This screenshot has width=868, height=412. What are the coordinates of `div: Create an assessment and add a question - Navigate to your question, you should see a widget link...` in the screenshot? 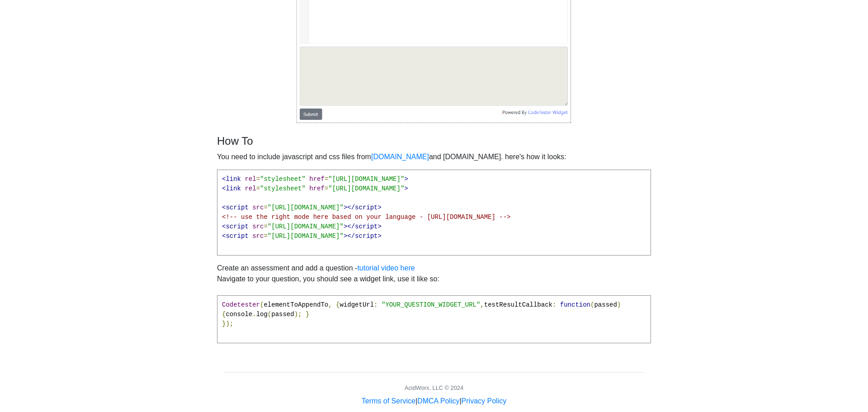 It's located at (434, 242).